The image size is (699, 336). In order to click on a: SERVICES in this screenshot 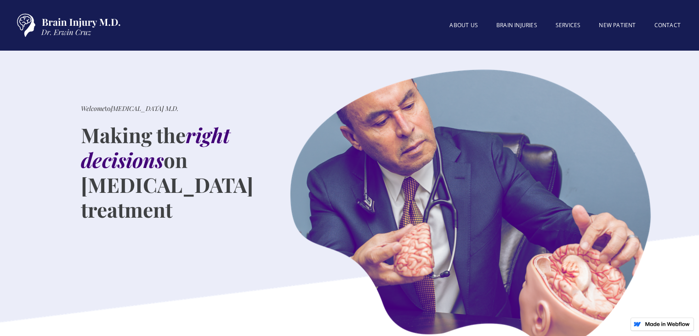, I will do `click(568, 25)`.